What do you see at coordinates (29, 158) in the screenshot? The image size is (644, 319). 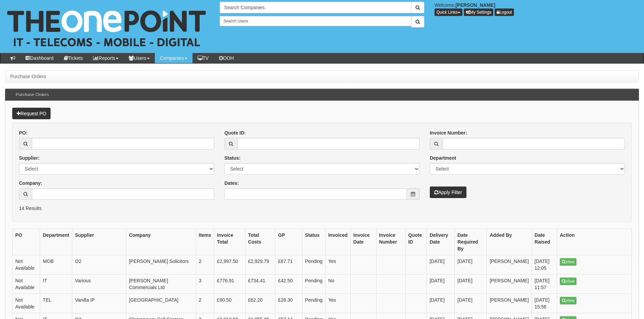 I see `label: Supplier:` at bounding box center [29, 158].